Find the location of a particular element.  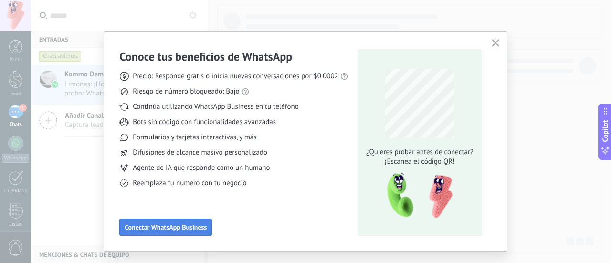

span: Riesgo de número bloqueado: Bajo is located at coordinates (186, 92).